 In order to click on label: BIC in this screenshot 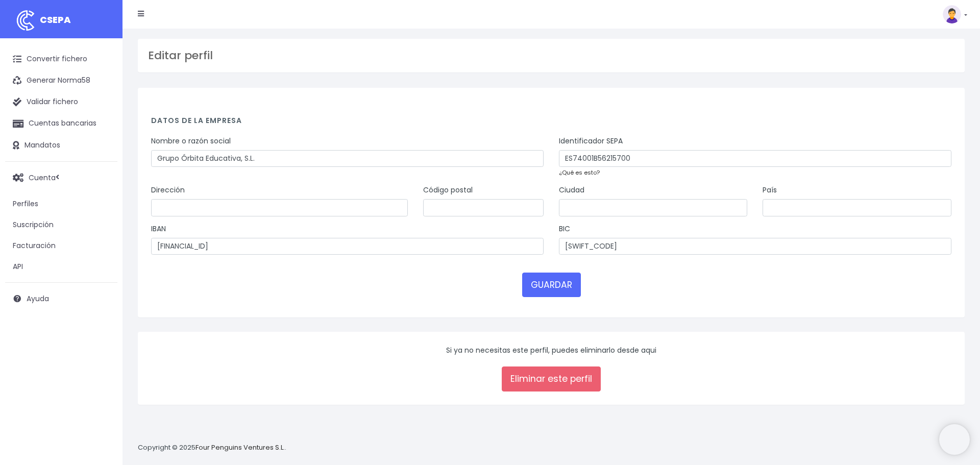, I will do `click(564, 229)`.